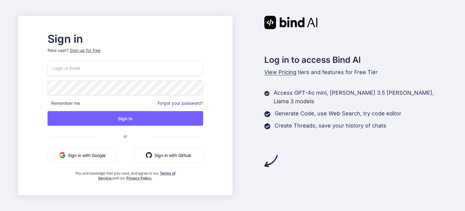 The width and height of the screenshot is (465, 211). What do you see at coordinates (271, 161) in the screenshot?
I see `img: arrow` at bounding box center [271, 161].